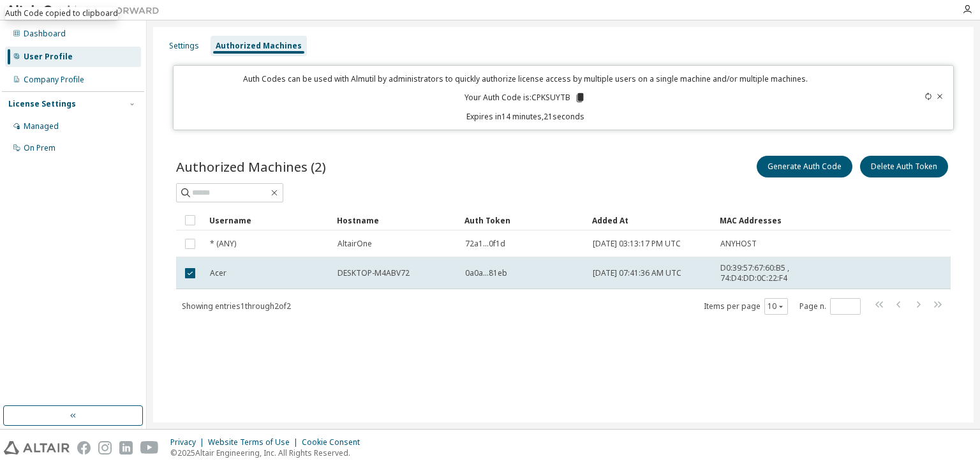 This screenshot has height=466, width=980. Describe the element at coordinates (40, 148) in the screenshot. I see `div: On Prem` at that location.